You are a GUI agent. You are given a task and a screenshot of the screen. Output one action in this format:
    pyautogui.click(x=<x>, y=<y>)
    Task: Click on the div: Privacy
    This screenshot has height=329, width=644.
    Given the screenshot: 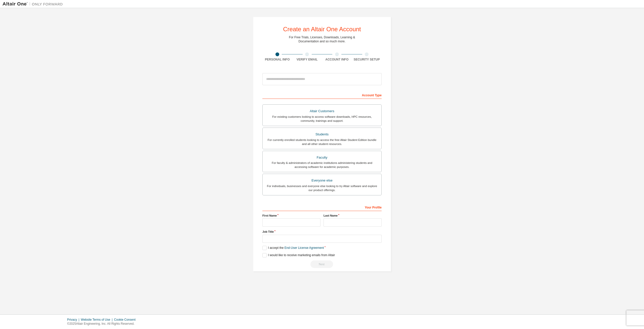 What is the action you would take?
    pyautogui.click(x=74, y=320)
    